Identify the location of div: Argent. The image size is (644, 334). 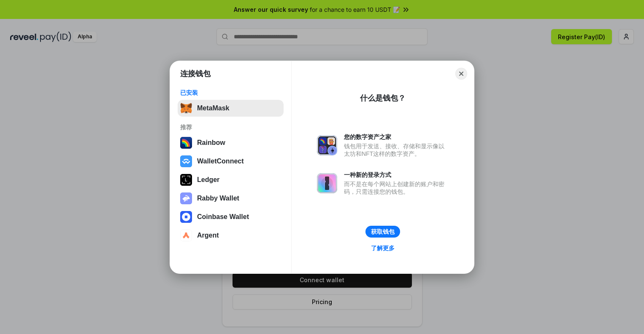
(208, 236).